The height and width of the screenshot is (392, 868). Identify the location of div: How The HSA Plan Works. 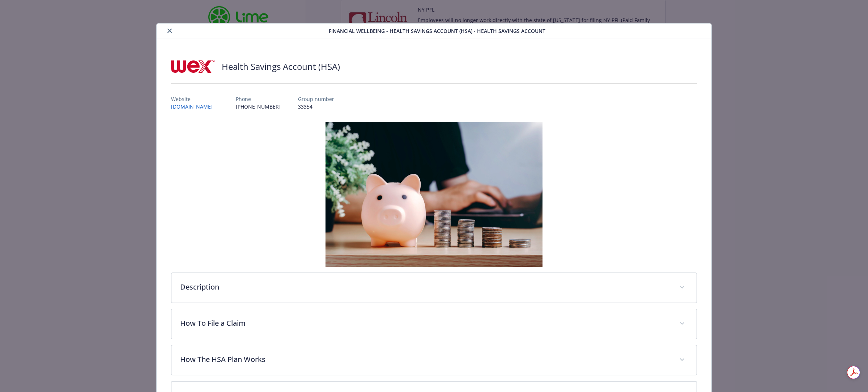
(434, 360).